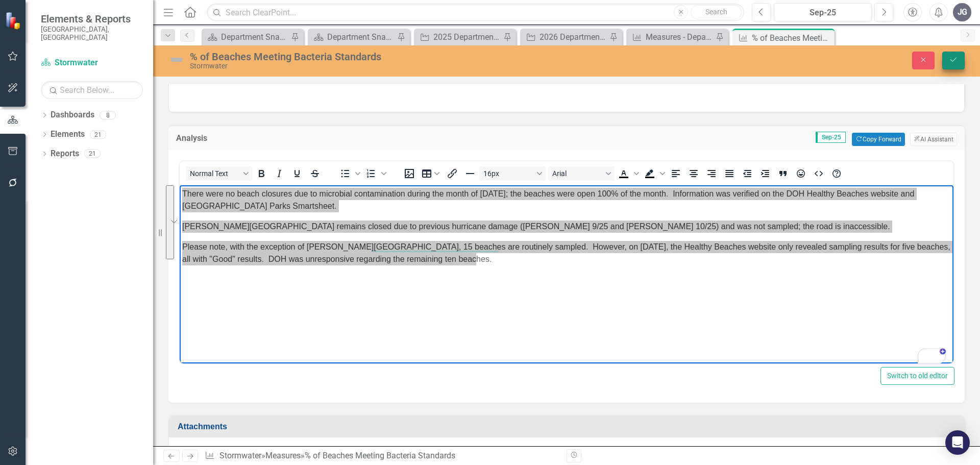 The height and width of the screenshot is (465, 980). What do you see at coordinates (958, 443) in the screenshot?
I see `div: Open Intercom Messenger` at bounding box center [958, 443].